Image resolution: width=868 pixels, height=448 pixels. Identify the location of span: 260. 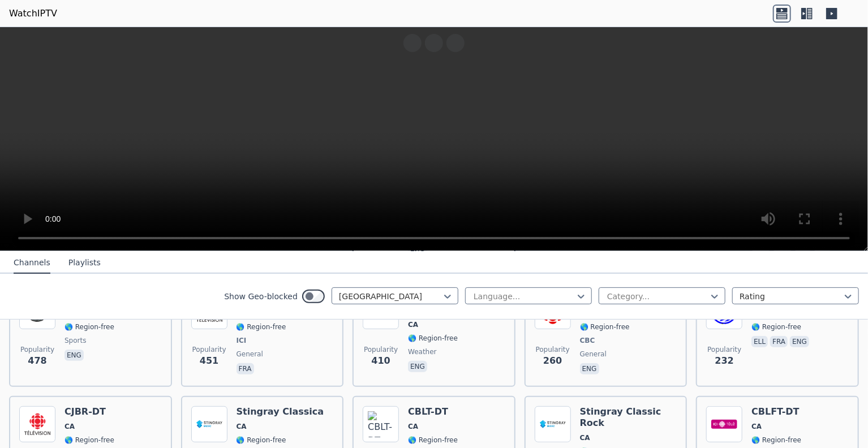
(552, 361).